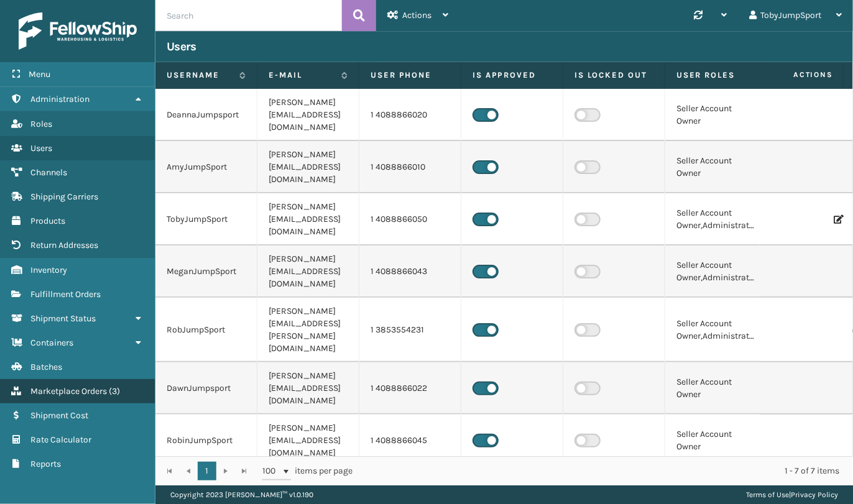  I want to click on td: TobyJumpSport, so click(206, 219).